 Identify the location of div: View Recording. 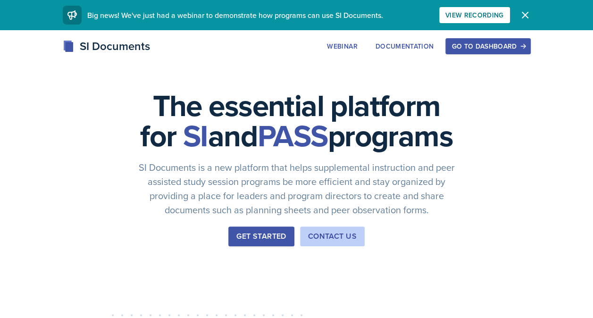
(475, 15).